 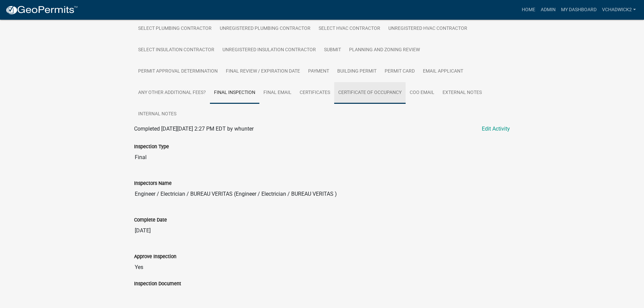 What do you see at coordinates (157, 115) in the screenshot?
I see `a: Internal Notes` at bounding box center [157, 115].